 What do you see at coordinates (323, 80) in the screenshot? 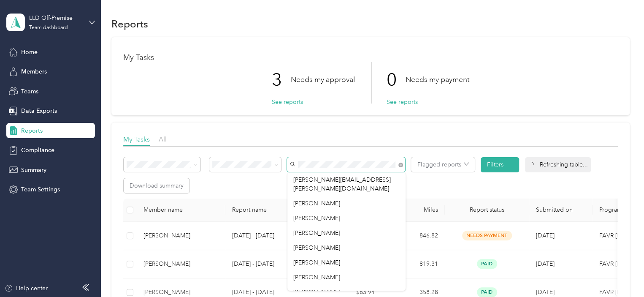
I see `p: Needs my approval` at bounding box center [323, 80].